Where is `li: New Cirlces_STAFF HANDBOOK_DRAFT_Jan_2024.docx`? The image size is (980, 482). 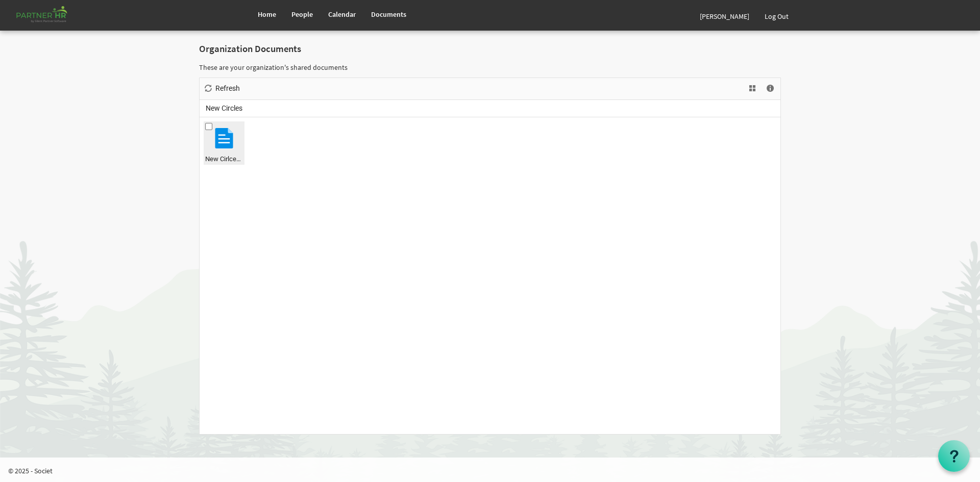
li: New Cirlces_STAFF HANDBOOK_DRAFT_Jan_2024.docx is located at coordinates (224, 143).